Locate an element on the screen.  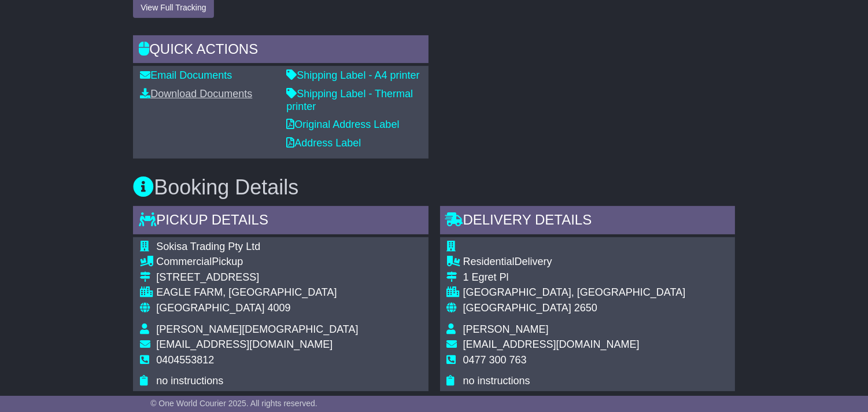
div: Pickup Details is located at coordinates (281, 222).